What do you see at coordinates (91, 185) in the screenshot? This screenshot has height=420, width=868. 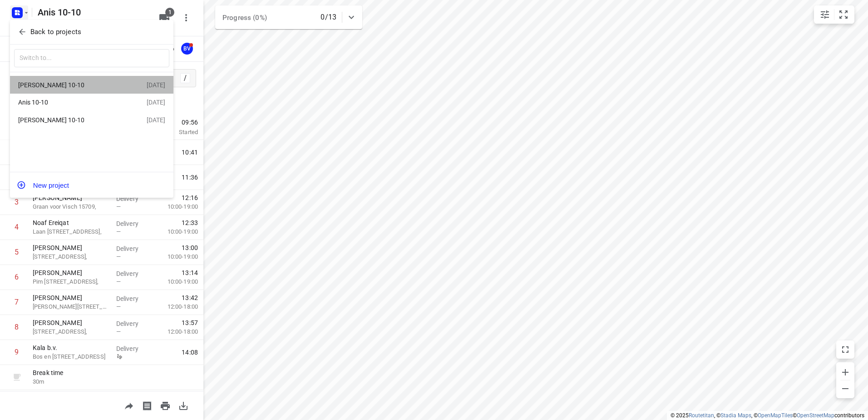 I see `button: New project` at bounding box center [91, 185].